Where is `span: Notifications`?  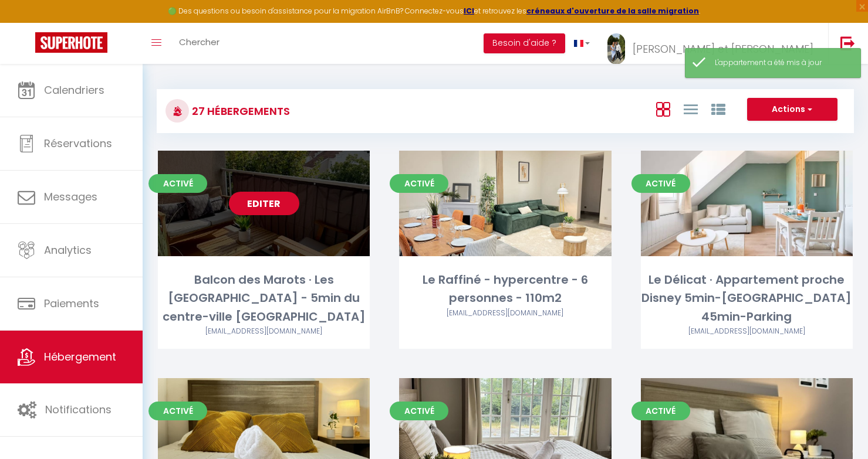
span: Notifications is located at coordinates (78, 409).